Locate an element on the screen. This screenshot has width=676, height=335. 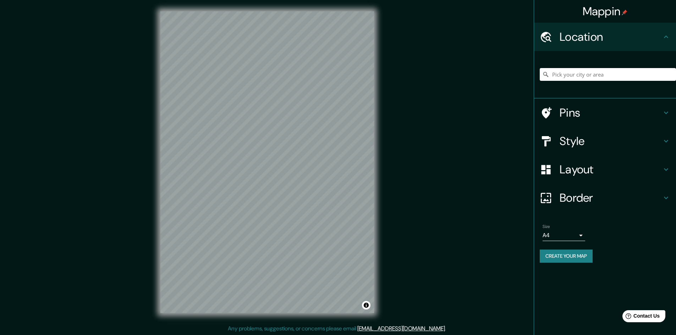
div: Border is located at coordinates (605, 198).